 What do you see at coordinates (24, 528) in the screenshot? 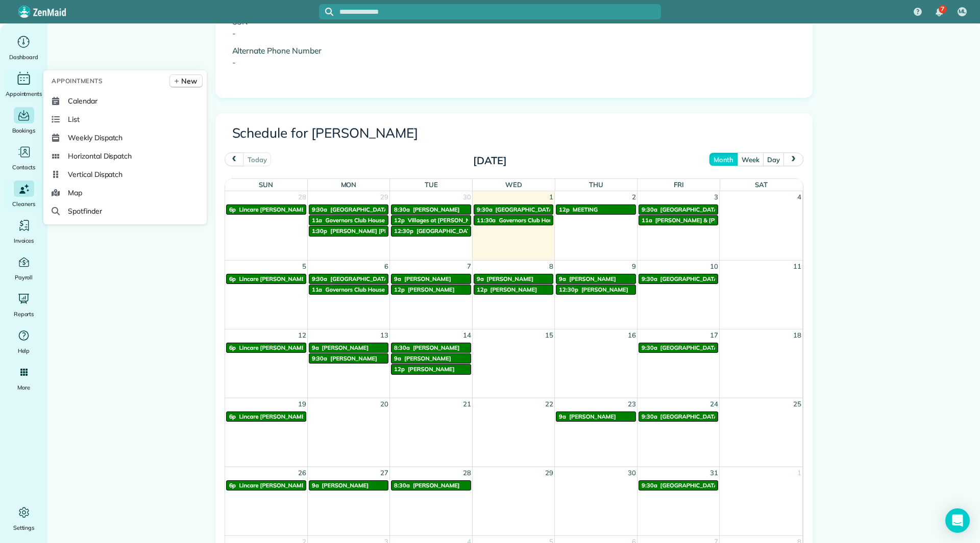
I see `span: Settings` at bounding box center [24, 528].